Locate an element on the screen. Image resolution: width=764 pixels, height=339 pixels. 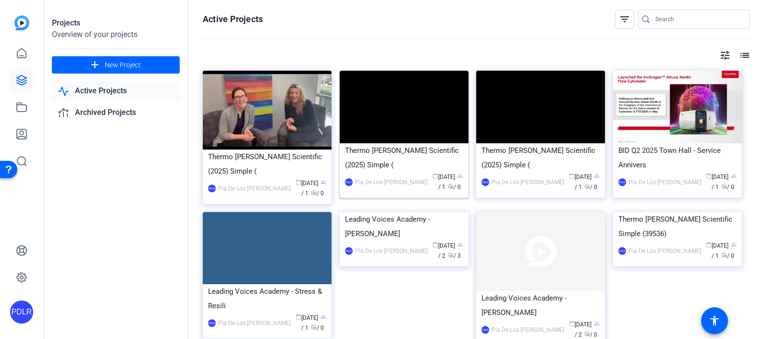
mat-icon: accessibility is located at coordinates (715, 321).